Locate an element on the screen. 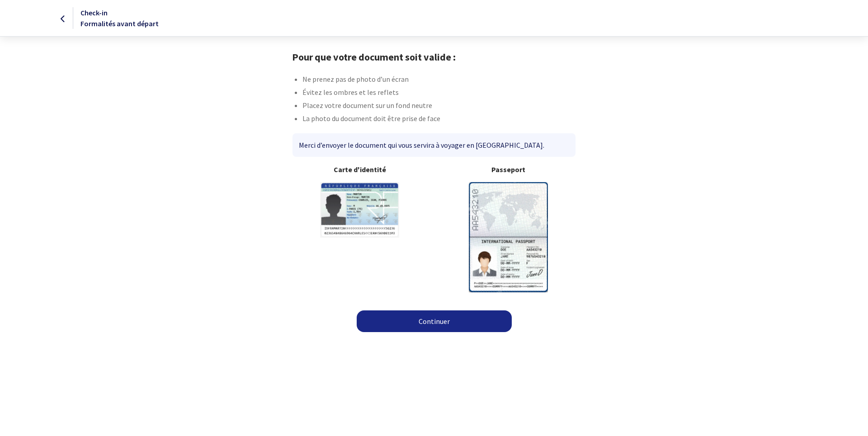  a: Continuer is located at coordinates (434, 321).